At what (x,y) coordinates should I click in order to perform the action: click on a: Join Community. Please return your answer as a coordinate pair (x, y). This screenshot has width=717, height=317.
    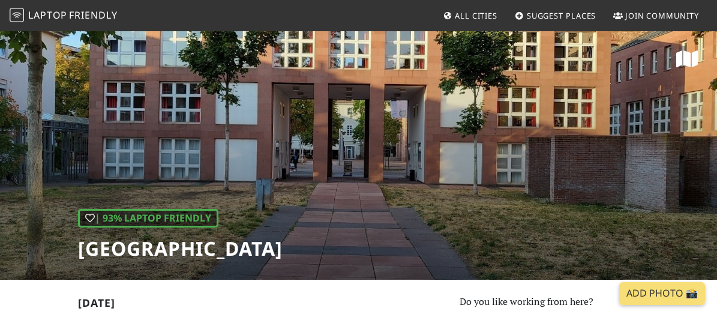
    Looking at the image, I should click on (656, 16).